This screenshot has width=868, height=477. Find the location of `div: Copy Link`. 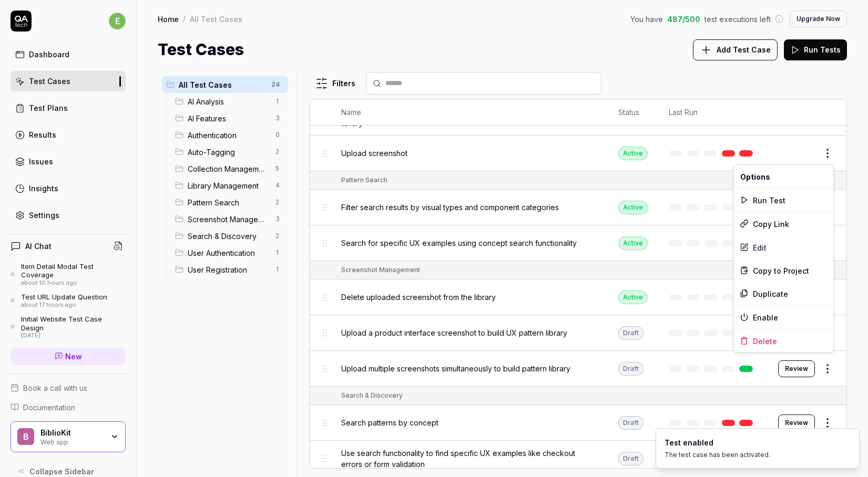

div: Copy Link is located at coordinates (784, 224).